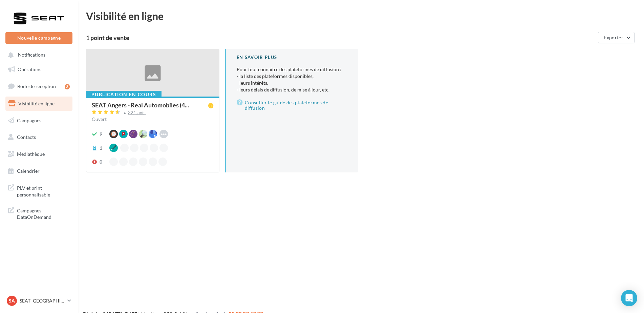 This screenshot has height=313, width=644. What do you see at coordinates (39, 138) in the screenshot?
I see `a: Contacts` at bounding box center [39, 138].